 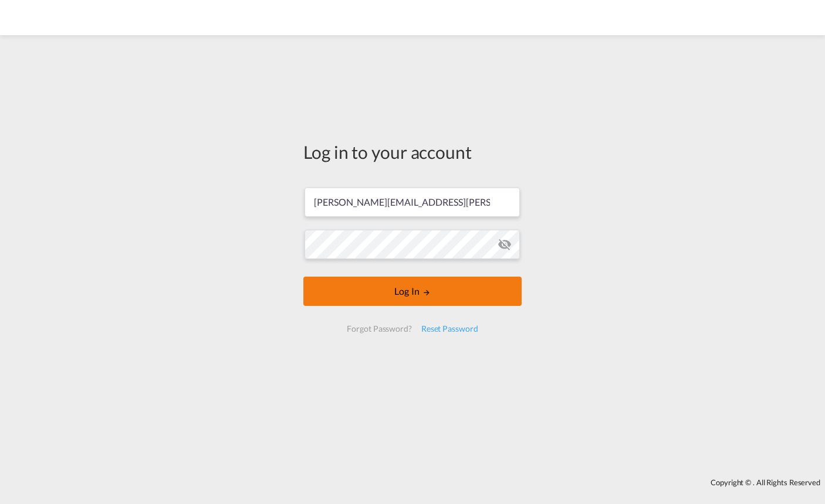 I want to click on md-icon: icon-eye-off, so click(x=504, y=244).